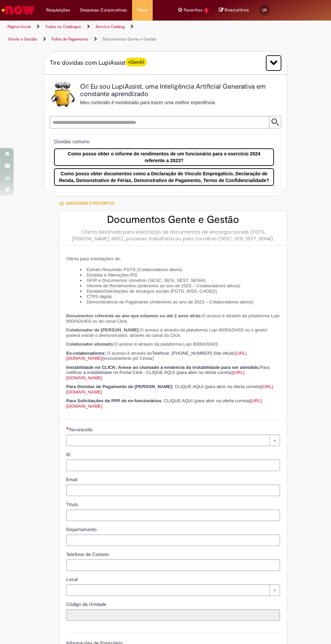 This screenshot has height=644, width=331. What do you see at coordinates (112, 275) in the screenshot?
I see `span: Dúvidas e Alterações PIS` at bounding box center [112, 275].